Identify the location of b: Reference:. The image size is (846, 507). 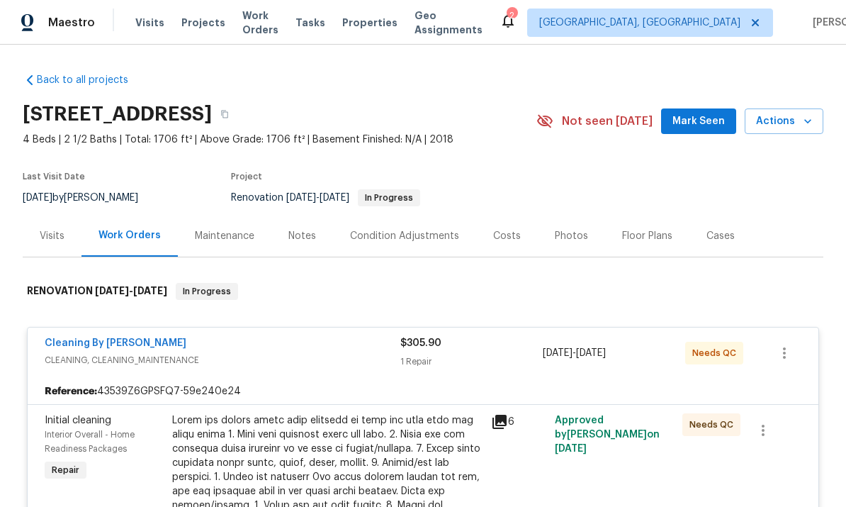
(71, 391).